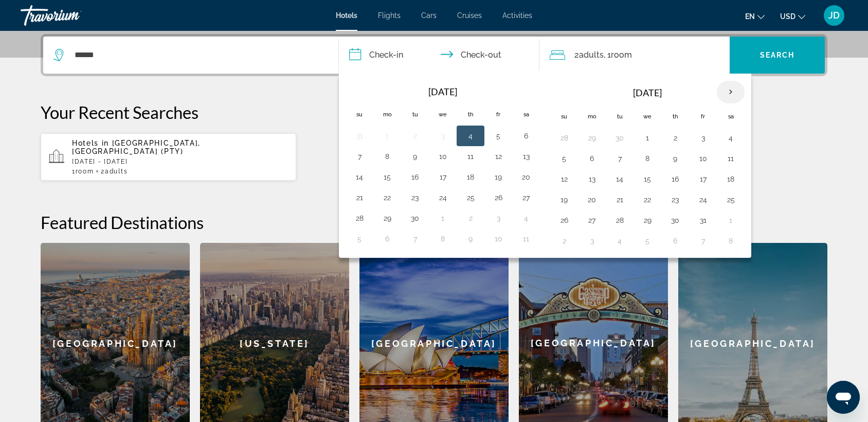 The width and height of the screenshot is (868, 422). What do you see at coordinates (91, 143) in the screenshot?
I see `span: Hotels in` at bounding box center [91, 143].